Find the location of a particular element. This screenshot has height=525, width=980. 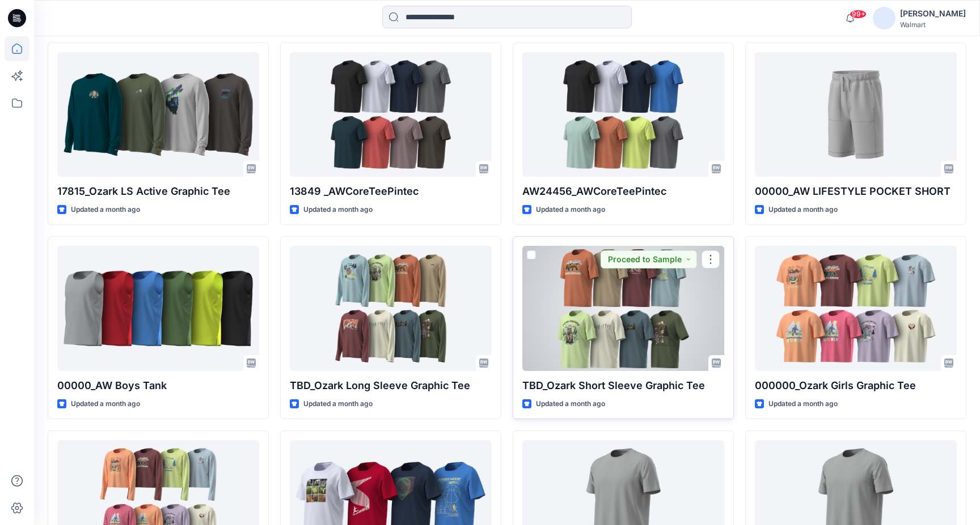

p: 000000_Ozark Girls Graphic Tee is located at coordinates (855, 386).